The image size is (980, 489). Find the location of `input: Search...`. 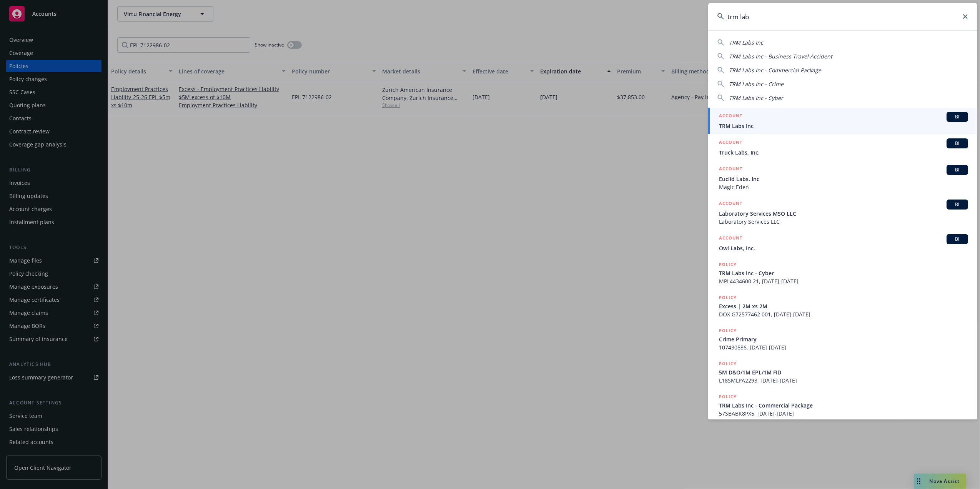

input: Search... is located at coordinates (843, 16).